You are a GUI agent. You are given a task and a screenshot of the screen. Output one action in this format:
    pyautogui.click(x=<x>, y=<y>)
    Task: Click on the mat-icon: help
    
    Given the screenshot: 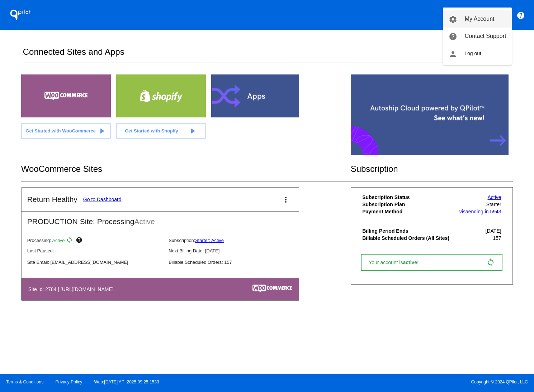 What is the action you would take?
    pyautogui.click(x=453, y=36)
    